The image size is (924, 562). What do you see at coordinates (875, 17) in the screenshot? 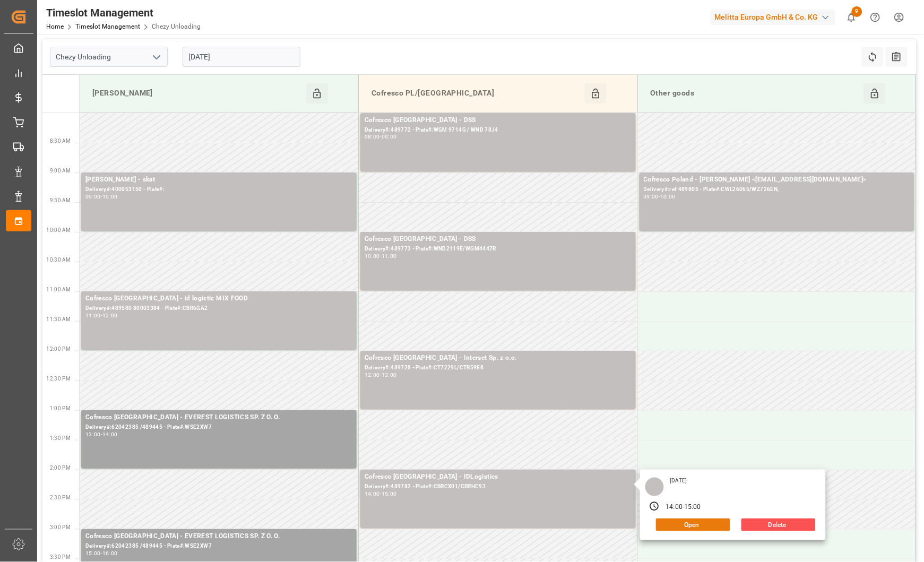
I see `button: Help Center` at bounding box center [875, 17].